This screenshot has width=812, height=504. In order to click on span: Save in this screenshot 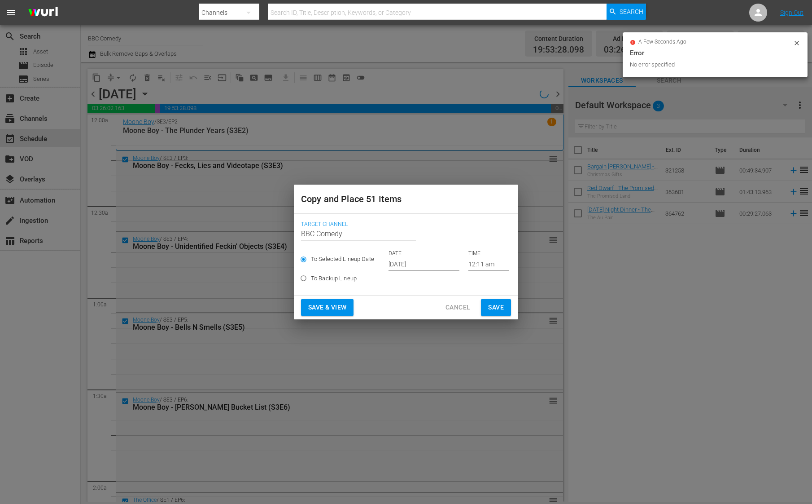, I will do `click(496, 307)`.